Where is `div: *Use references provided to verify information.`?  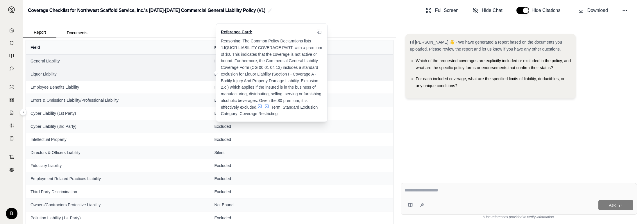
div: *Use references provided to verify information. is located at coordinates (519, 217).